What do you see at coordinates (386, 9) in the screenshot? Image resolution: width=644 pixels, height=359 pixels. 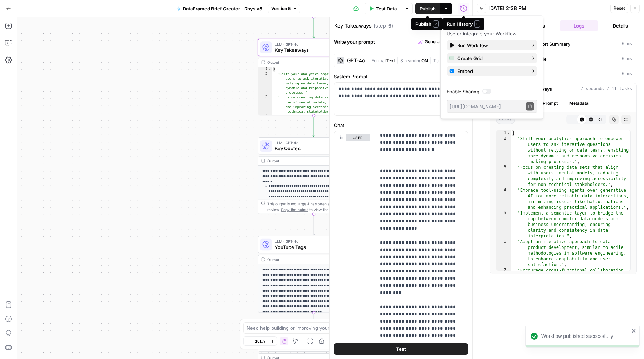 I see `span: Test Data` at bounding box center [386, 9].